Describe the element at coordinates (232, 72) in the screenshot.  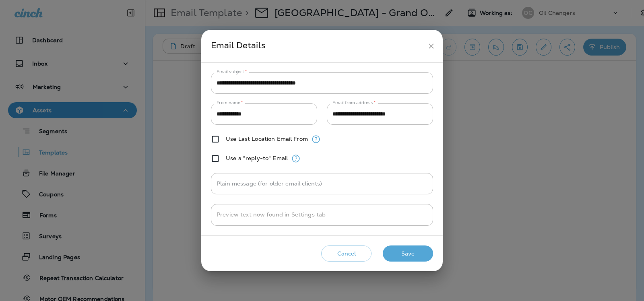
I see `label: Email subject` at that location.